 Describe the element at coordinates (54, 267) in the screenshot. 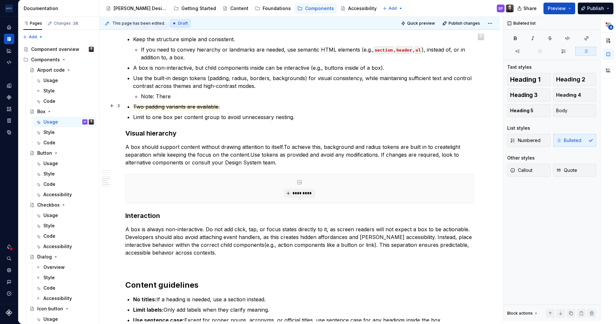

I see `div: Overview` at that location.